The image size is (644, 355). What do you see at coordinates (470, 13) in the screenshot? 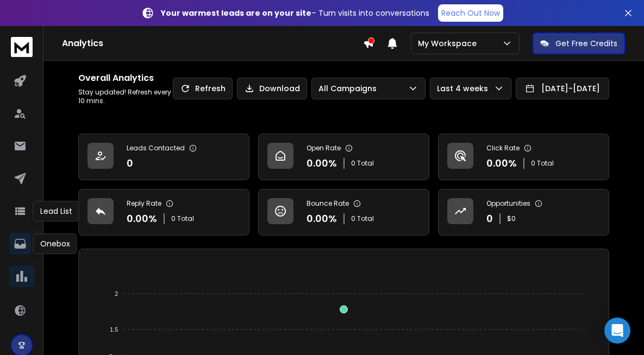
I see `p: Reach Out Now` at bounding box center [470, 13].